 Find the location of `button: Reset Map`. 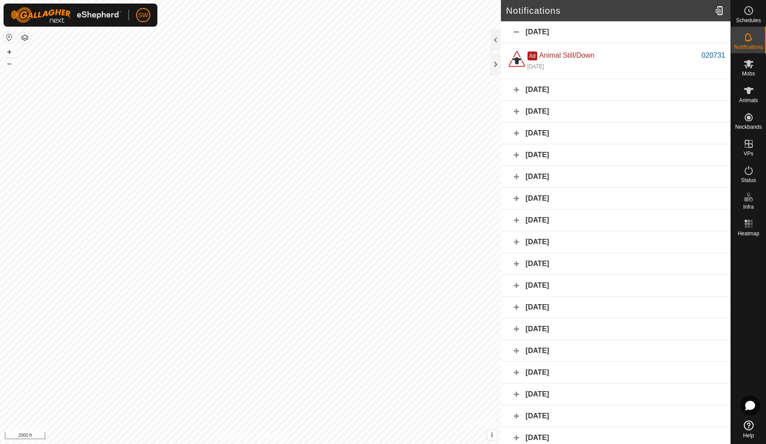

button: Reset Map is located at coordinates (9, 37).